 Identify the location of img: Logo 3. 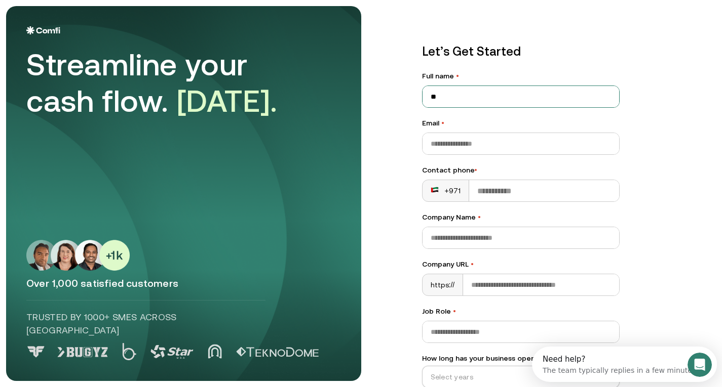
(172, 352).